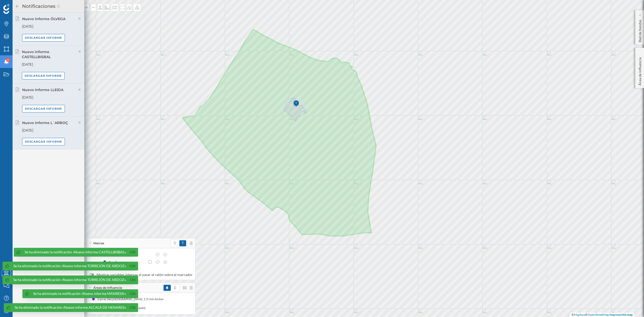 The height and width of the screenshot is (317, 644). Describe the element at coordinates (80, 294) in the screenshot. I see `div: Se ha eliminado la notificación «Nuevo informe MANRESA».` at that location.